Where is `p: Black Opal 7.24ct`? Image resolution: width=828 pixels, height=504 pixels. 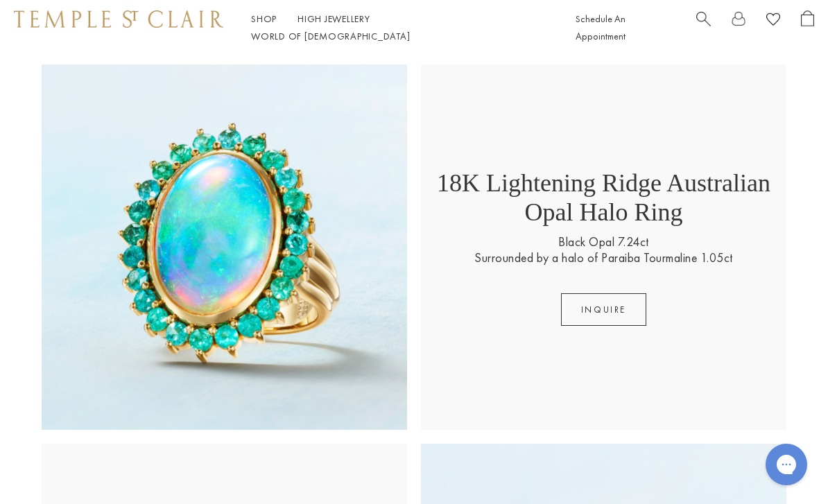 p: Black Opal 7.24ct is located at coordinates (604, 241).